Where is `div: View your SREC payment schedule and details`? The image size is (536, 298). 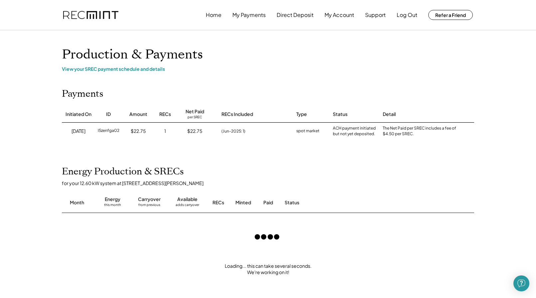
div: View your SREC payment schedule and details is located at coordinates (268, 69).